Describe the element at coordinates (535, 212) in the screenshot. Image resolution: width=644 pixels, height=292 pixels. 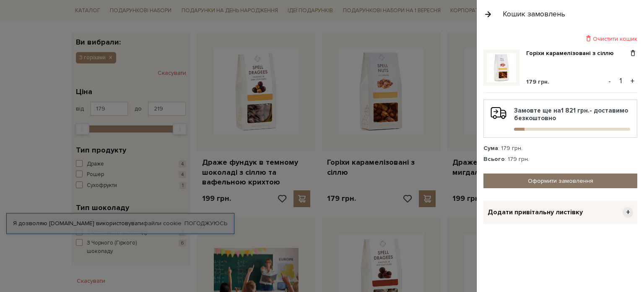
I see `span: Додати привітальну листівку` at that location.